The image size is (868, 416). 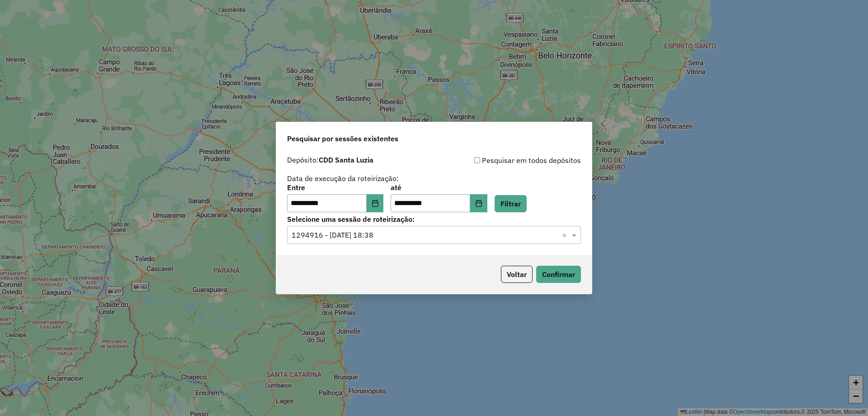 I want to click on label: Entre, so click(x=335, y=188).